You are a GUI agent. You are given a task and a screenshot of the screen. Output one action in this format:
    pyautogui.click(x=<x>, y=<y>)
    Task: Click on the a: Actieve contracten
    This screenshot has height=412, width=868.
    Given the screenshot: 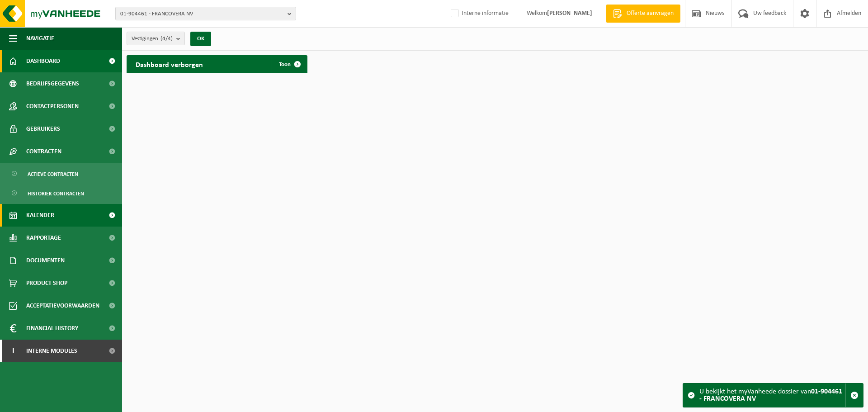 What is the action you would take?
    pyautogui.click(x=61, y=173)
    